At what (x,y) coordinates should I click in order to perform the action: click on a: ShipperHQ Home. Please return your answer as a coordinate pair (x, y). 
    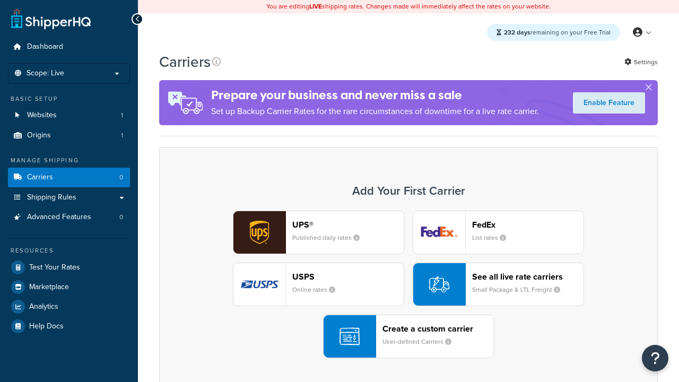
    Looking at the image, I should click on (51, 19).